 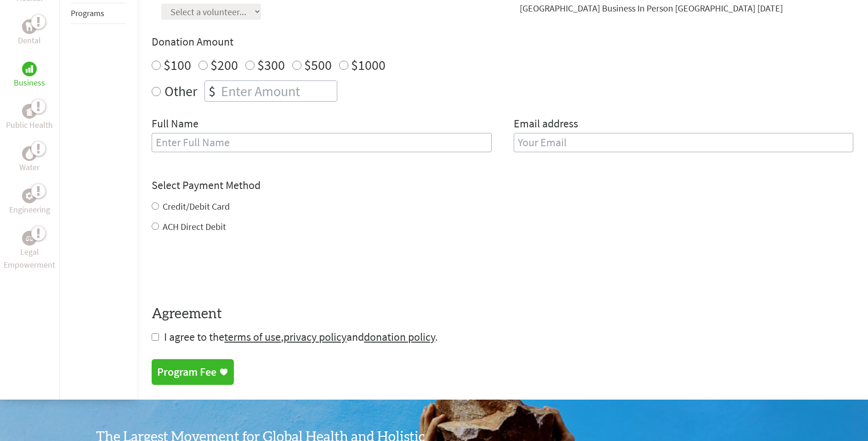 What do you see at coordinates (399, 337) in the screenshot?
I see `a: donation policy` at bounding box center [399, 337].